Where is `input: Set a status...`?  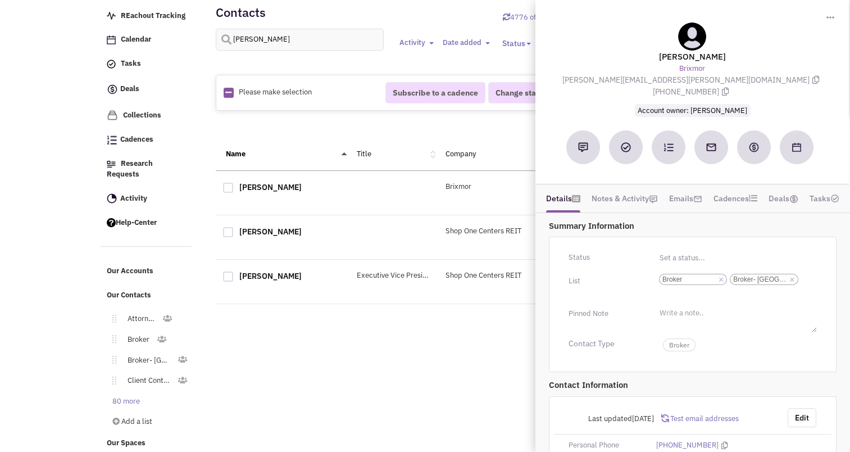 input: Set a status... is located at coordinates (736, 257).